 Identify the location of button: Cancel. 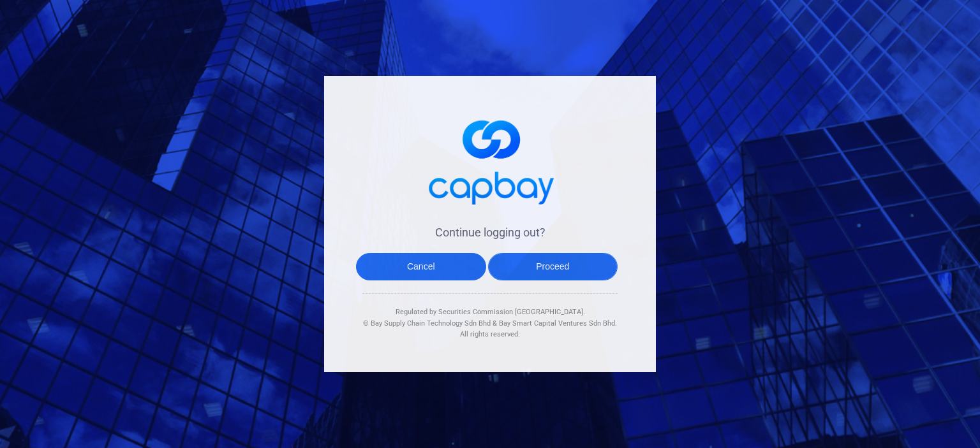
(421, 266).